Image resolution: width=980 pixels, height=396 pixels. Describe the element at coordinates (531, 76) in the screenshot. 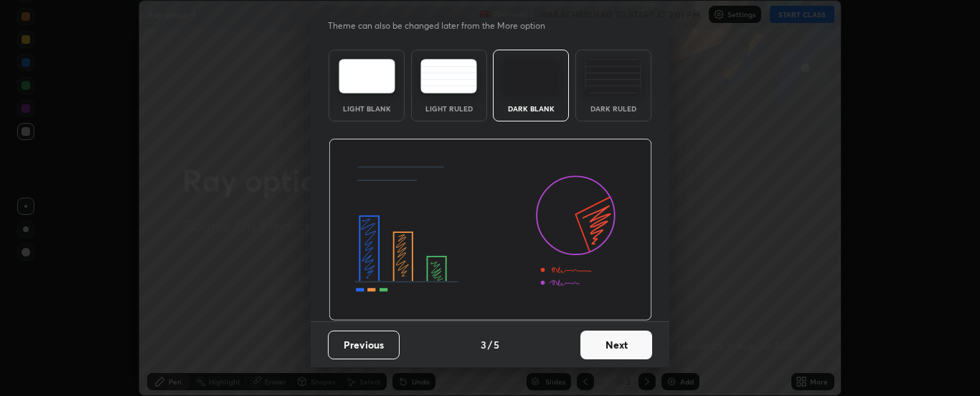

I see `img: darkTheme.f0cc69e5.svg` at that location.